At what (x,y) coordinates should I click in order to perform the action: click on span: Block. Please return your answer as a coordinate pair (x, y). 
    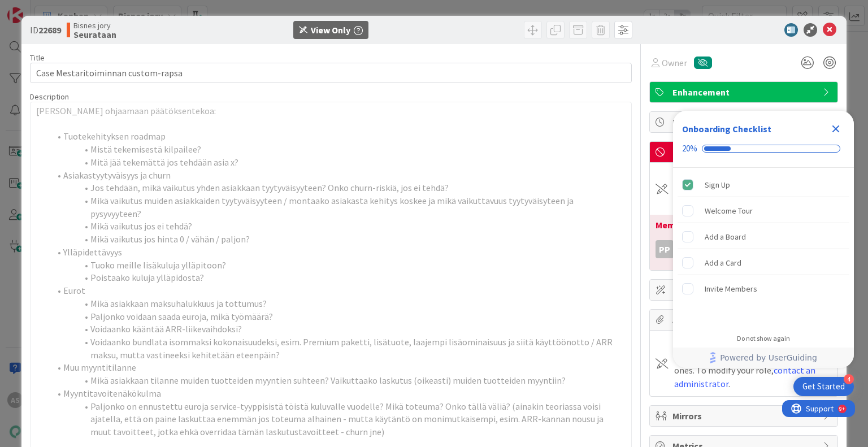
    Looking at the image, I should click on (745, 152).